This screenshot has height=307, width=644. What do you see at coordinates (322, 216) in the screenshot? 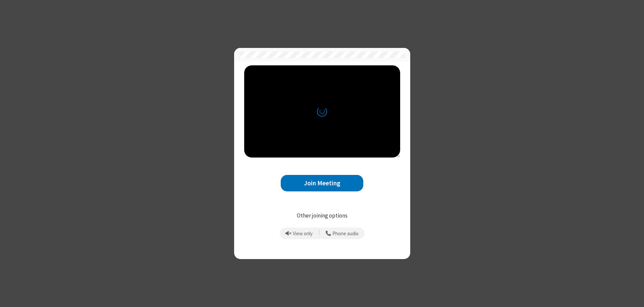
I see `p: Other joining options` at bounding box center [322, 216].